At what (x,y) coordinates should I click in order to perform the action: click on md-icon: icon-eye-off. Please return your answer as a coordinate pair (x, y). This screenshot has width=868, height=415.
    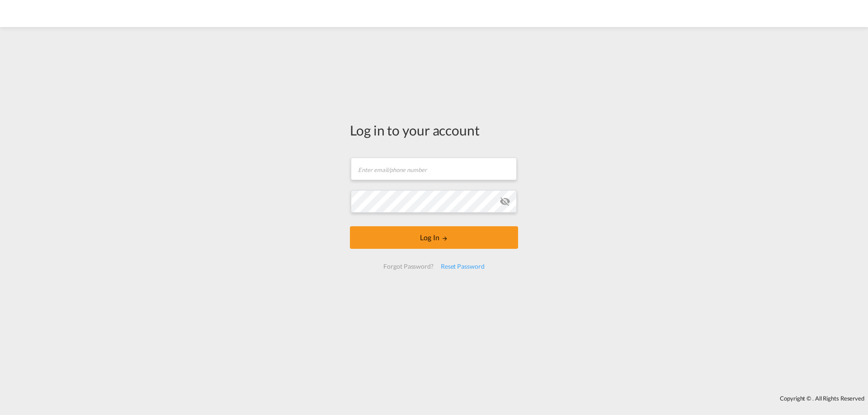
    Looking at the image, I should click on (505, 202).